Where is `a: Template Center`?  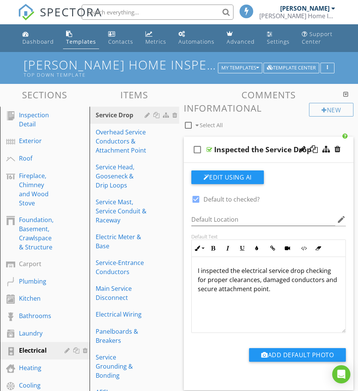
a: Template Center is located at coordinates (291, 67).